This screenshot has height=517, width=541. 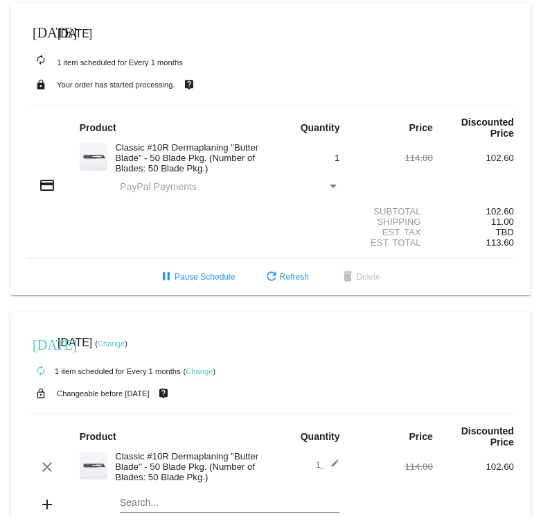 What do you see at coordinates (47, 467) in the screenshot?
I see `mat-icon: clear` at bounding box center [47, 467].